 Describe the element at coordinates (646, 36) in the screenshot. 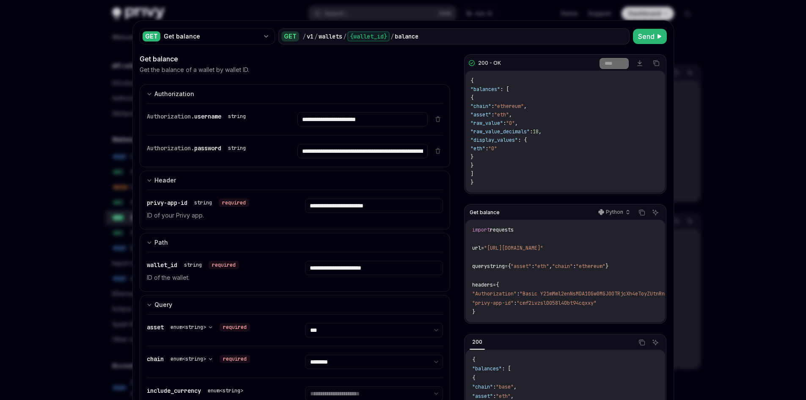

I see `span: Send` at that location.